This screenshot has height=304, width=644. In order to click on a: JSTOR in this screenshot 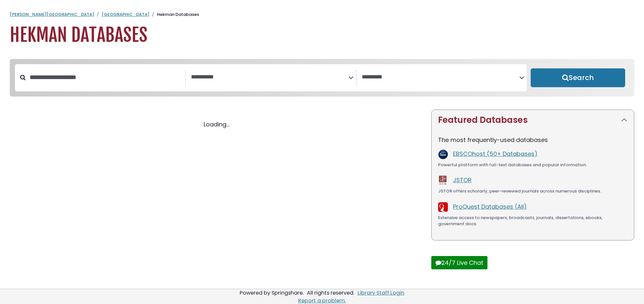, I will do `click(462, 180)`.